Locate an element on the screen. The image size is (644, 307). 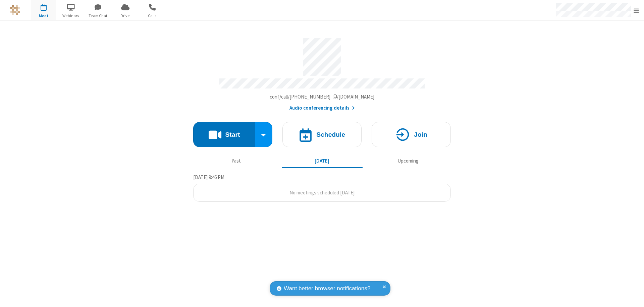
span: Meet is located at coordinates (44, 16).